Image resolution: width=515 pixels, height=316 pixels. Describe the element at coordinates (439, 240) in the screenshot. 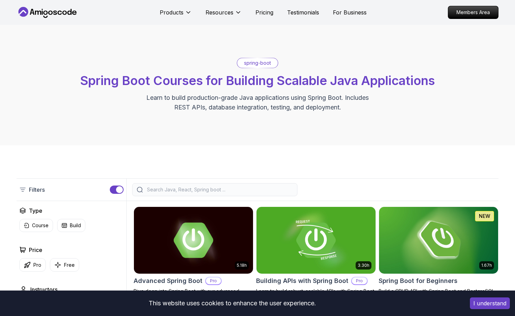

I see `img: Spring Boot for Beginners card` at that location.